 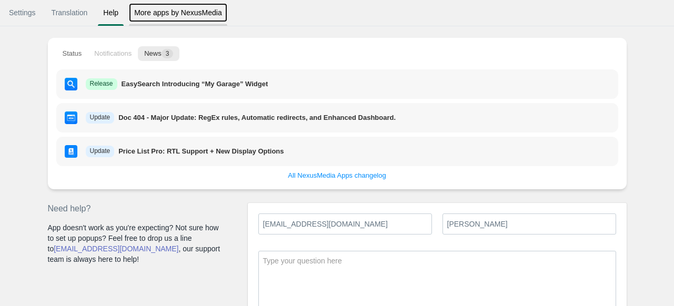 I want to click on p: Doc 404 - Major Update: RegEx rules, Automatic redirects, and Enhanced Dashboard., so click(x=257, y=118).